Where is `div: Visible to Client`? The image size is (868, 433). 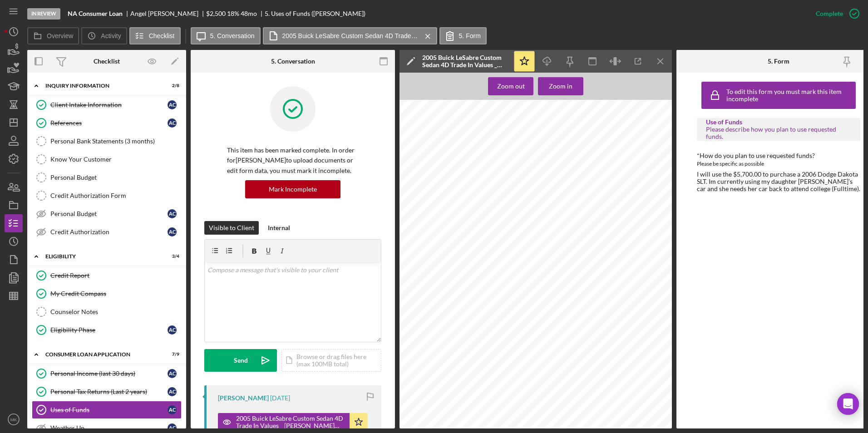 div: Visible to Client is located at coordinates (231, 228).